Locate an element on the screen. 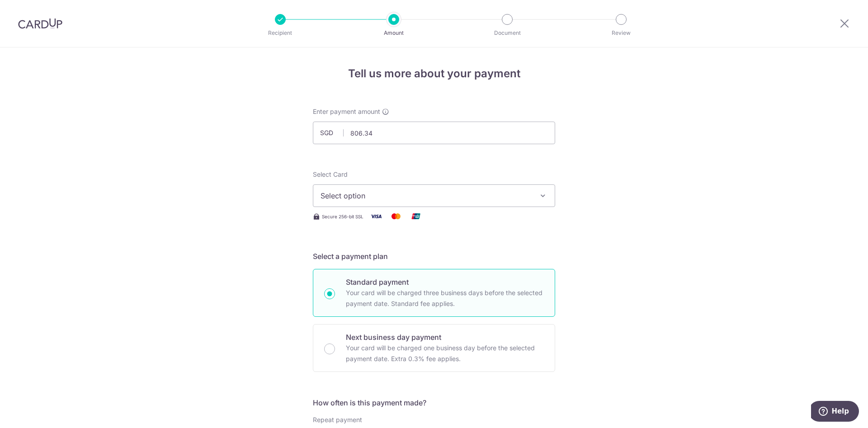 The height and width of the screenshot is (428, 868). h5: Select a payment plan is located at coordinates (434, 256).